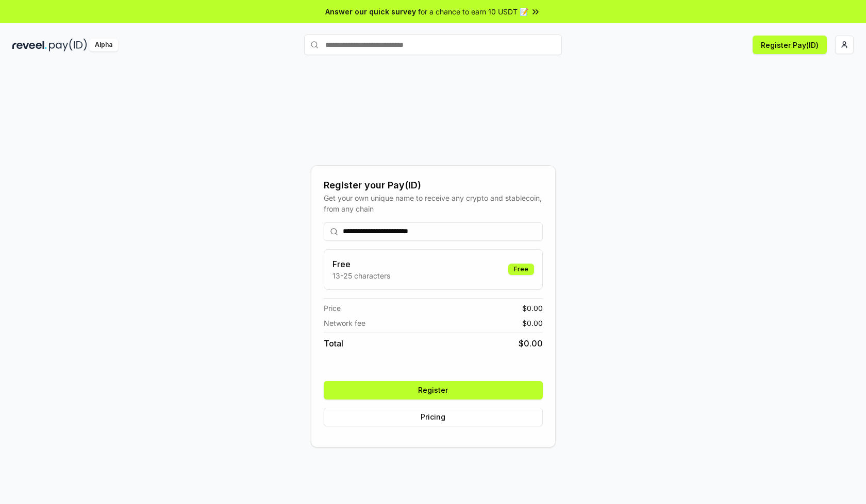 The image size is (866, 504). I want to click on button: Pricing, so click(433, 417).